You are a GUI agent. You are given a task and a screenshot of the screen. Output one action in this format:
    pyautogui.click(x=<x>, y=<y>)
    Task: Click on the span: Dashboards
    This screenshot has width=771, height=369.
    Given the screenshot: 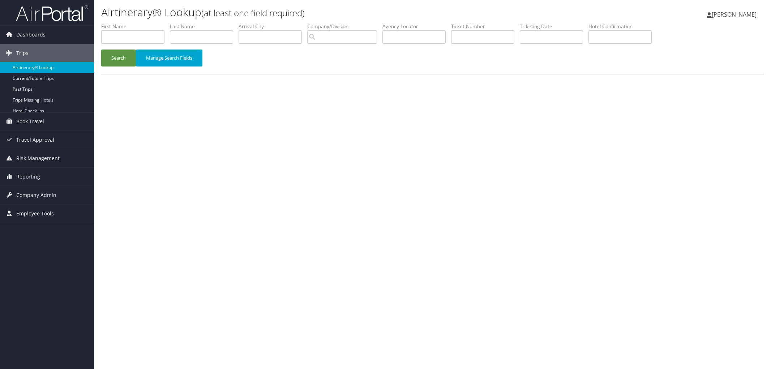 What is the action you would take?
    pyautogui.click(x=31, y=35)
    